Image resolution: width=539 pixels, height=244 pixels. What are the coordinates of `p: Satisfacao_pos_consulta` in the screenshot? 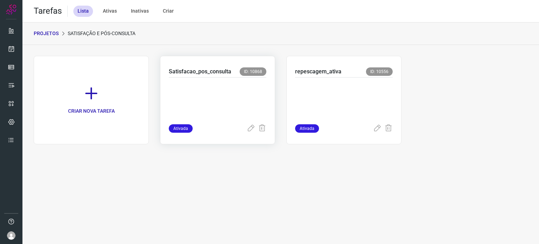 It's located at (200, 72).